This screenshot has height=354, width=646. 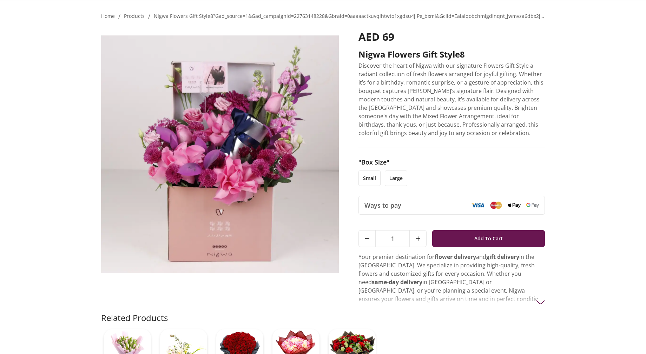 What do you see at coordinates (541, 302) in the screenshot?
I see `img: arrow` at bounding box center [541, 302].